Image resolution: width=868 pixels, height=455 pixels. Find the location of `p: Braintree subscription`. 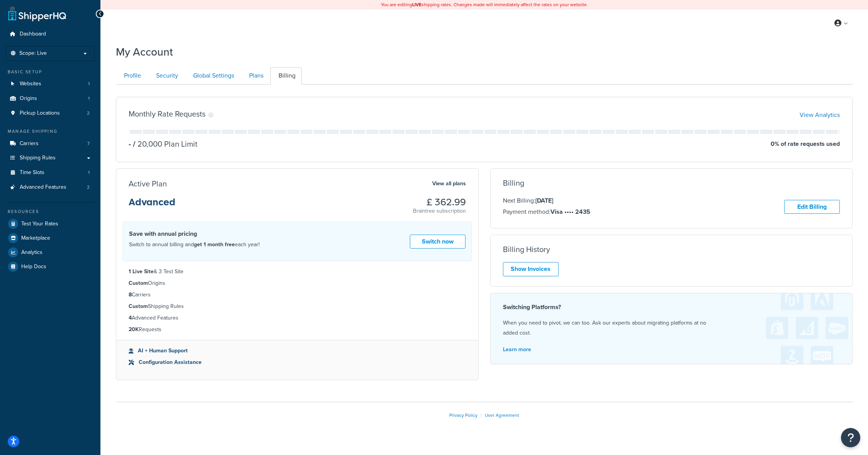

p: Braintree subscription is located at coordinates (439, 211).